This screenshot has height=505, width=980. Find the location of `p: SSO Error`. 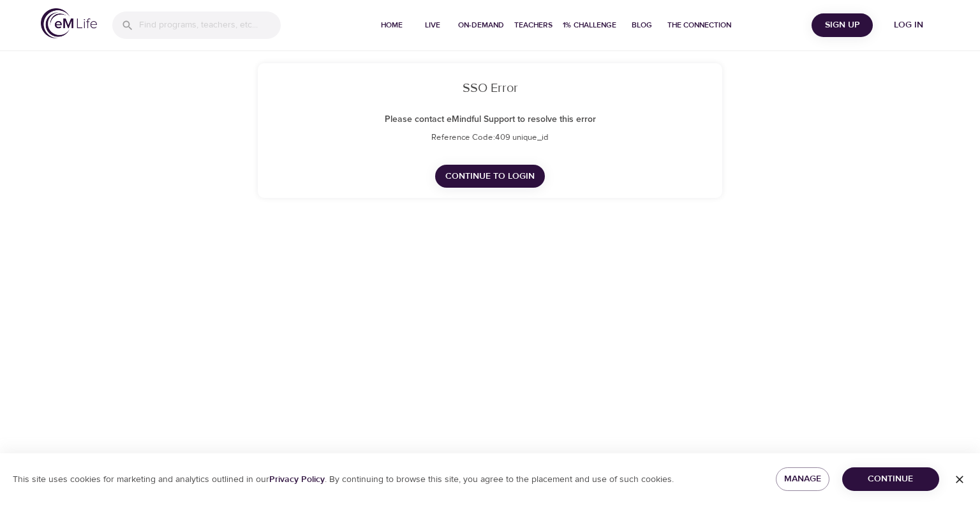

p: SSO Error is located at coordinates (490, 88).